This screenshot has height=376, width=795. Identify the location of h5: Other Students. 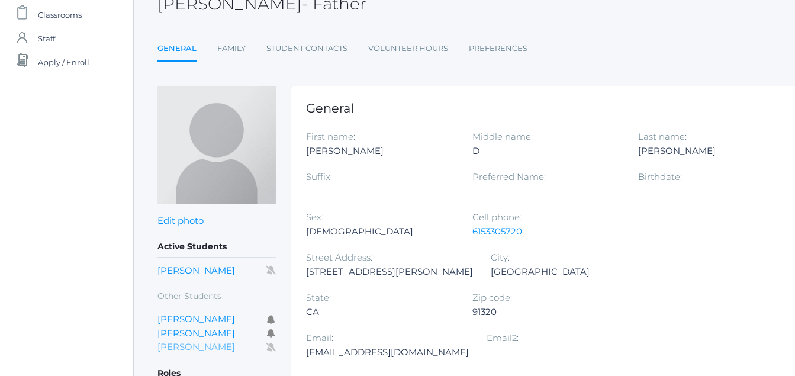
(217, 296).